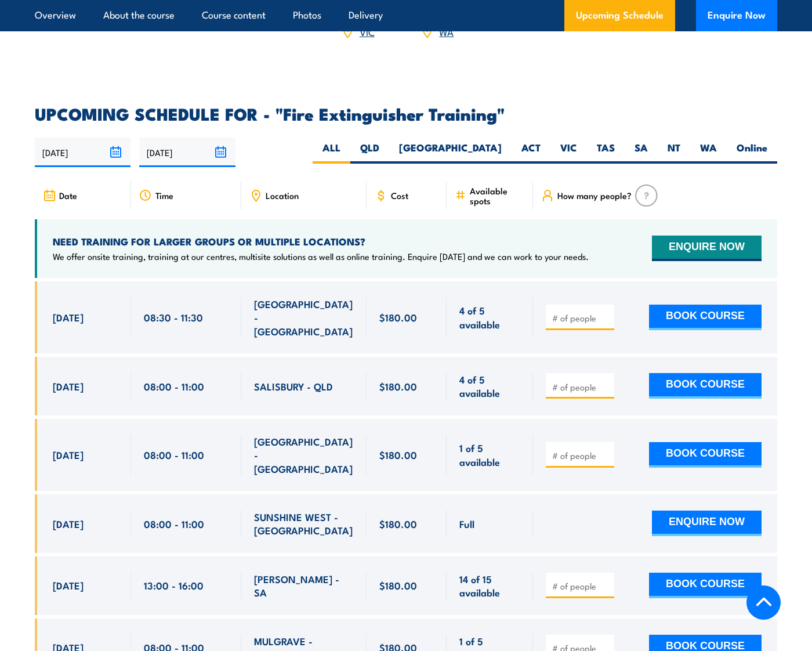 The height and width of the screenshot is (651, 812). I want to click on span: 1 of 5 available, so click(489, 455).